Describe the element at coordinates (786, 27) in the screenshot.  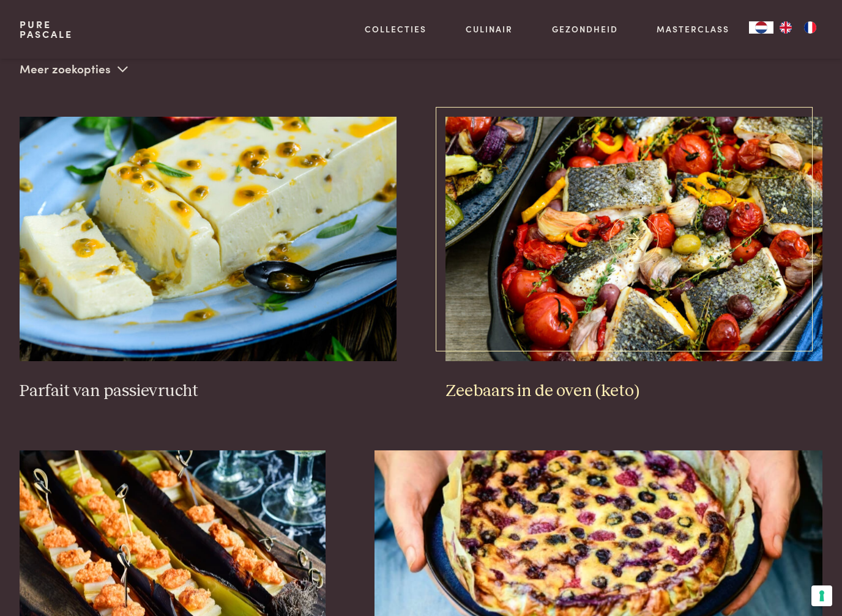
I see `aside: Language selected: Nederlands` at that location.